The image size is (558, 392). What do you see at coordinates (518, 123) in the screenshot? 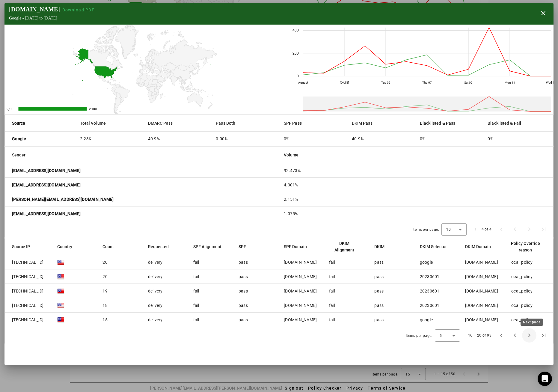
I see `mat-header-cell: Blacklisted & Fail` at bounding box center [518, 123].